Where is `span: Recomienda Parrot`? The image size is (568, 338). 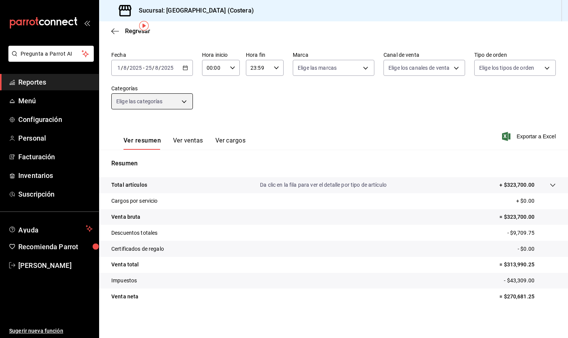 span: Recomienda Parrot is located at coordinates (55, 246).